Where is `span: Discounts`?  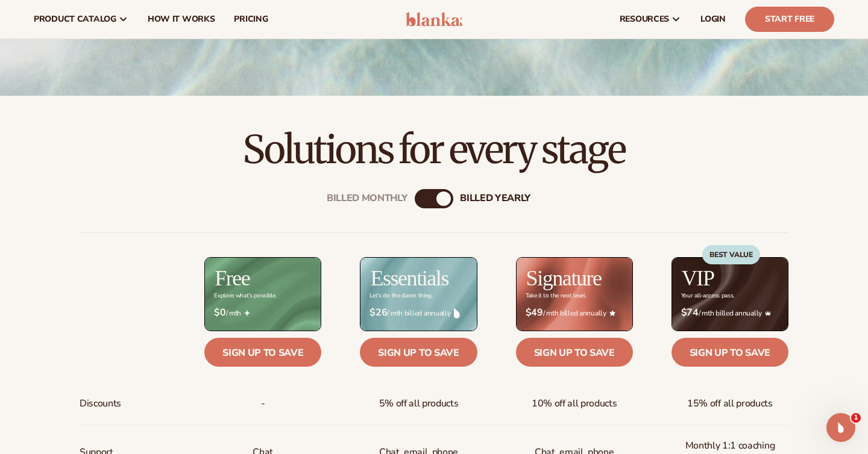 span: Discounts is located at coordinates (100, 404).